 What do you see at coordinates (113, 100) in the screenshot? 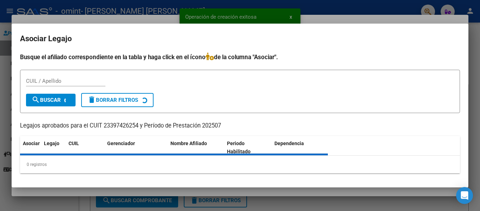
I see `span: Borrar Filtros` at bounding box center [113, 100].